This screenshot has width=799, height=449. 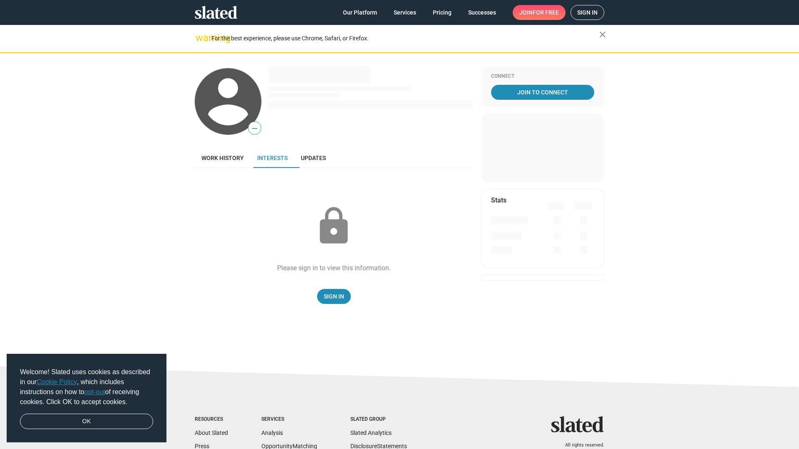 What do you see at coordinates (334, 297) in the screenshot?
I see `span: Sign In` at bounding box center [334, 297].